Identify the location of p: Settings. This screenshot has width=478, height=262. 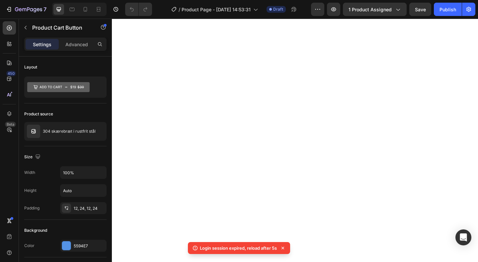
(42, 44).